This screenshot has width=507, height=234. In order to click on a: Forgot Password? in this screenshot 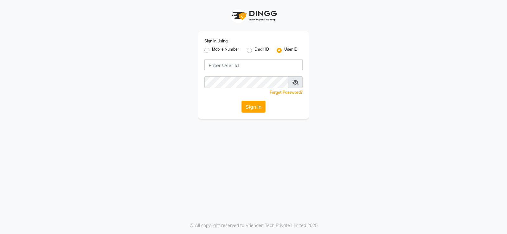, I will do `click(286, 92)`.